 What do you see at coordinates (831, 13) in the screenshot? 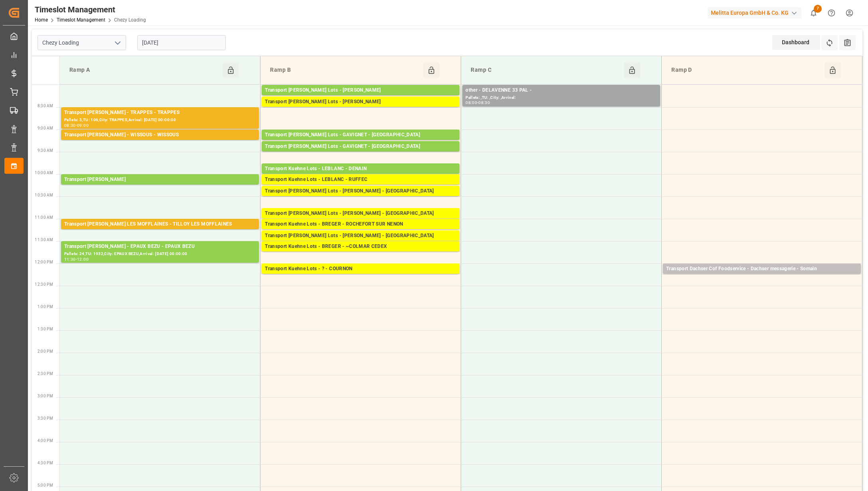
I see `button: Help Center` at bounding box center [831, 13].